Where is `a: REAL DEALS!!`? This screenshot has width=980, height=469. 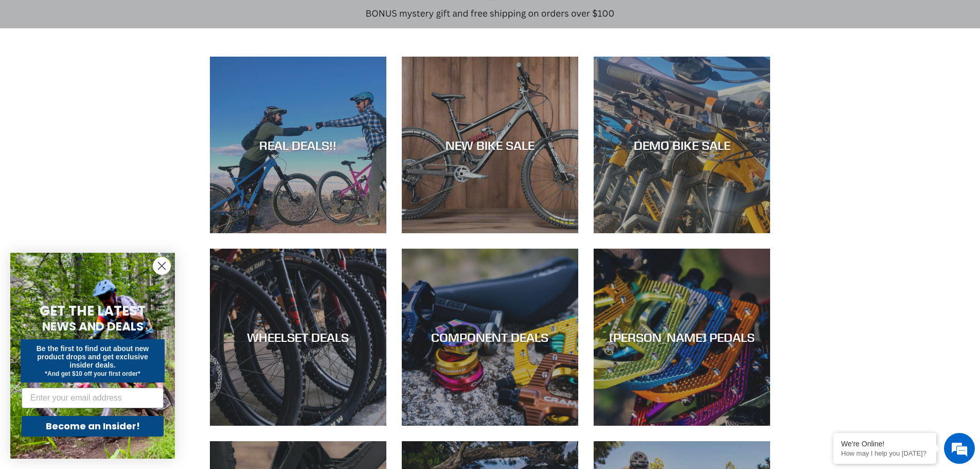 a: REAL DEALS!! is located at coordinates (297, 145).